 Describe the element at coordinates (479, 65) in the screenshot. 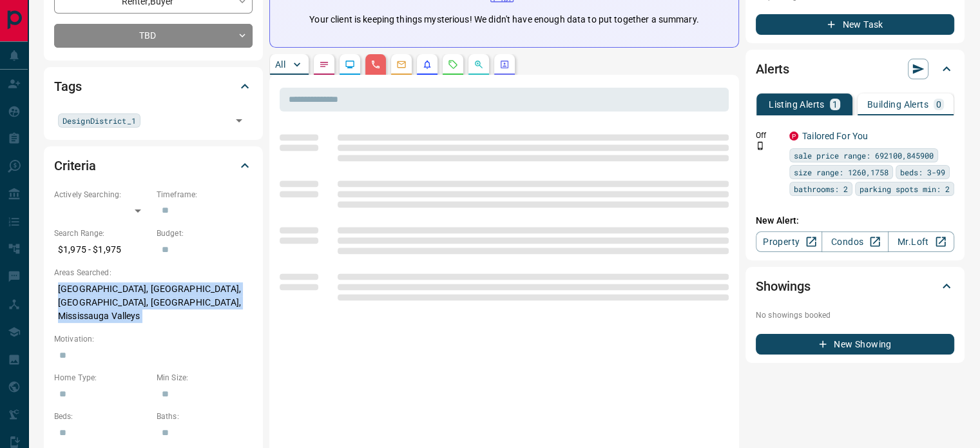

I see `svg: Opportunities` at that location.